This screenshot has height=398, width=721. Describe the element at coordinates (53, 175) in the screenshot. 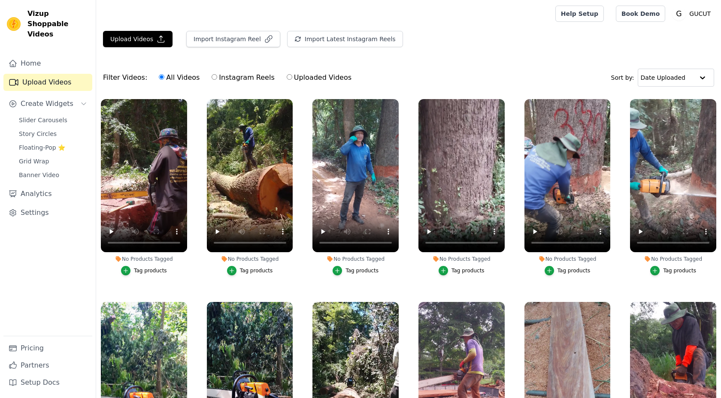

I see `a: Banner Video` at that location.